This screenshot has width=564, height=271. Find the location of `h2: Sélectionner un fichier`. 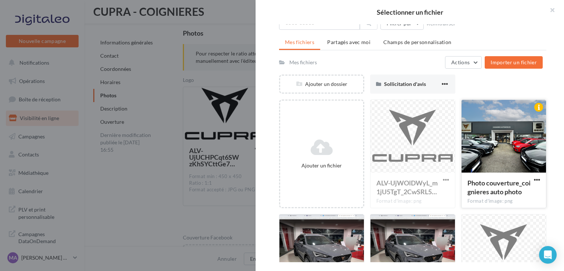

h2: Sélectionner un fichier is located at coordinates (409, 12).